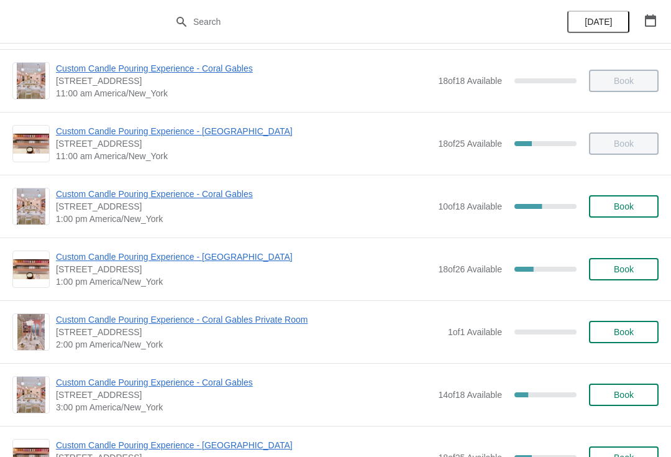 Image resolution: width=671 pixels, height=457 pixels. What do you see at coordinates (31, 332) in the screenshot?
I see `img: Custom Candle Pouring Experience - Coral Gables Private Room | 154 Giralda Avenue, Coral Gables, ...` at bounding box center [31, 332].